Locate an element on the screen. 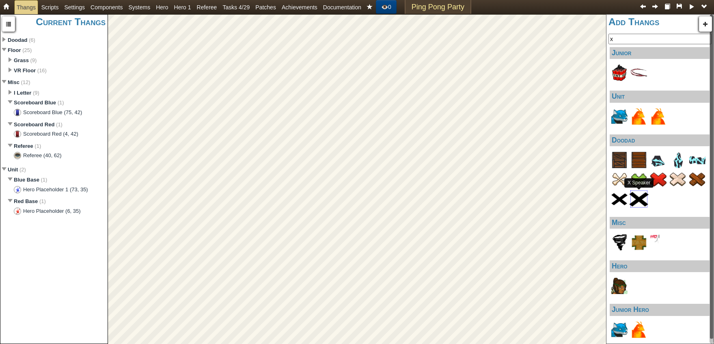  strong: Doodad is located at coordinates (17, 40).